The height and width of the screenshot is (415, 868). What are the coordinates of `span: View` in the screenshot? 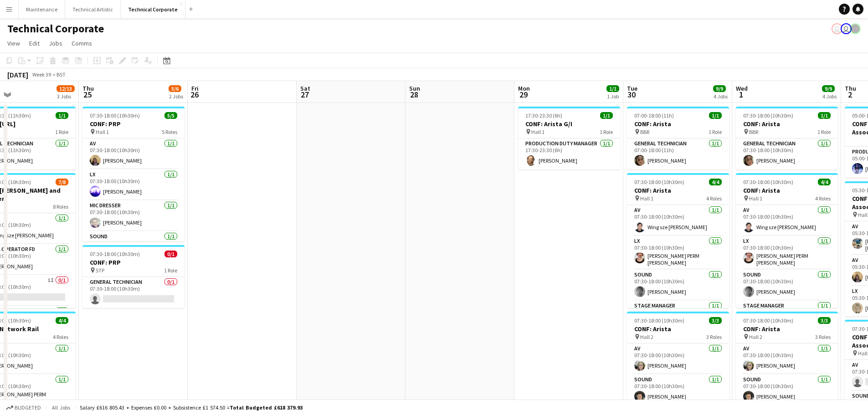 It's located at (14, 43).